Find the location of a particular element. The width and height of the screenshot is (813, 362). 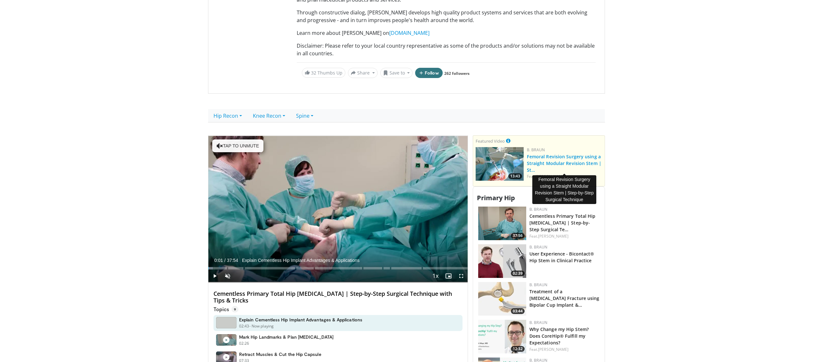

div: Progress Bar is located at coordinates (338, 269).